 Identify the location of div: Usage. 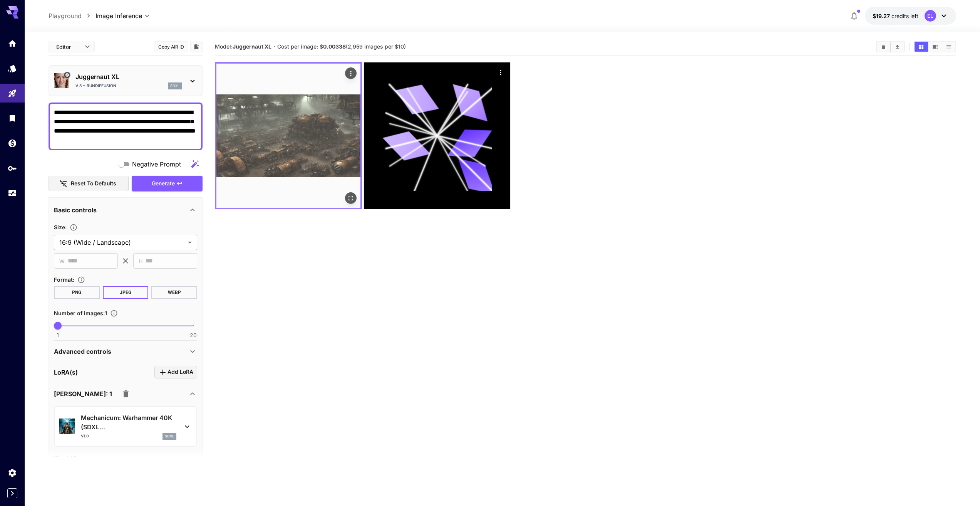
(13, 193).